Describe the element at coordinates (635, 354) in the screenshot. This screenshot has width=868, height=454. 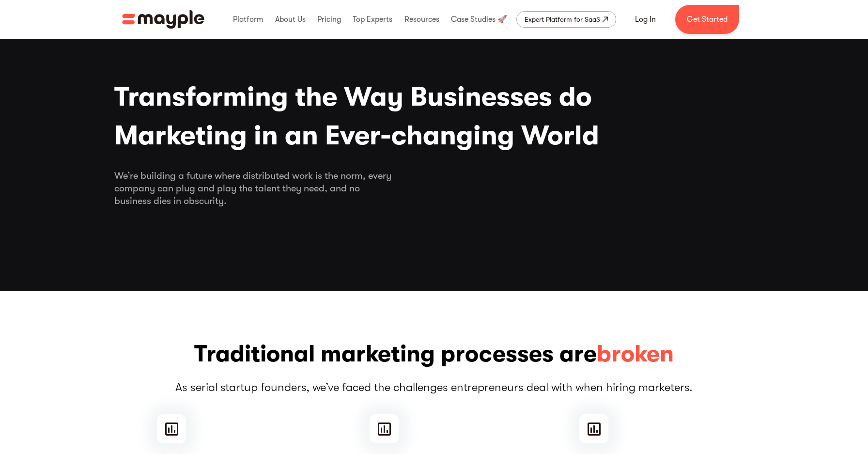
I see `span: broken` at that location.